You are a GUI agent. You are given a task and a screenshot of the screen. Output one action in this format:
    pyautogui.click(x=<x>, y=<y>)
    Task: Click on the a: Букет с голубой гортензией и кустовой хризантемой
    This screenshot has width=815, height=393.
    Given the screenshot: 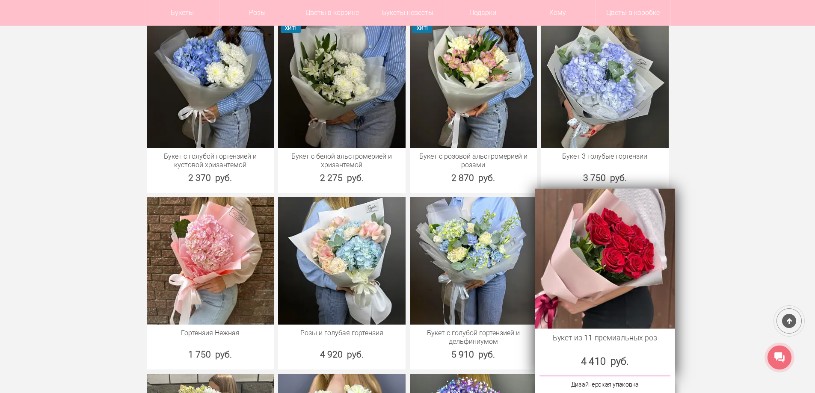 What is the action you would take?
    pyautogui.click(x=211, y=161)
    